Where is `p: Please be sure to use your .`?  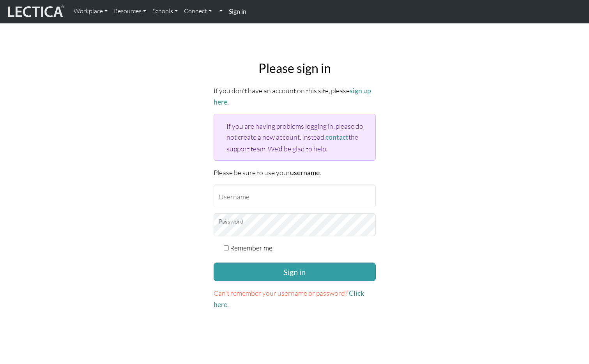 p: Please be sure to use your . is located at coordinates (295, 172).